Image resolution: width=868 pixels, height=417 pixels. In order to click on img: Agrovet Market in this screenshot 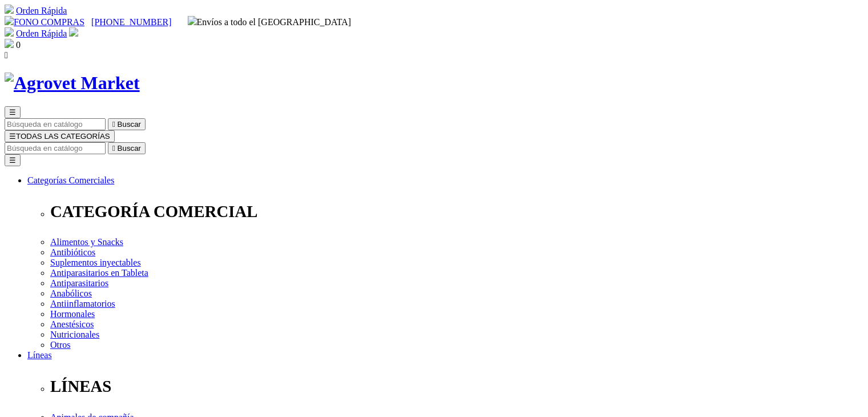, I will do `click(72, 83)`.